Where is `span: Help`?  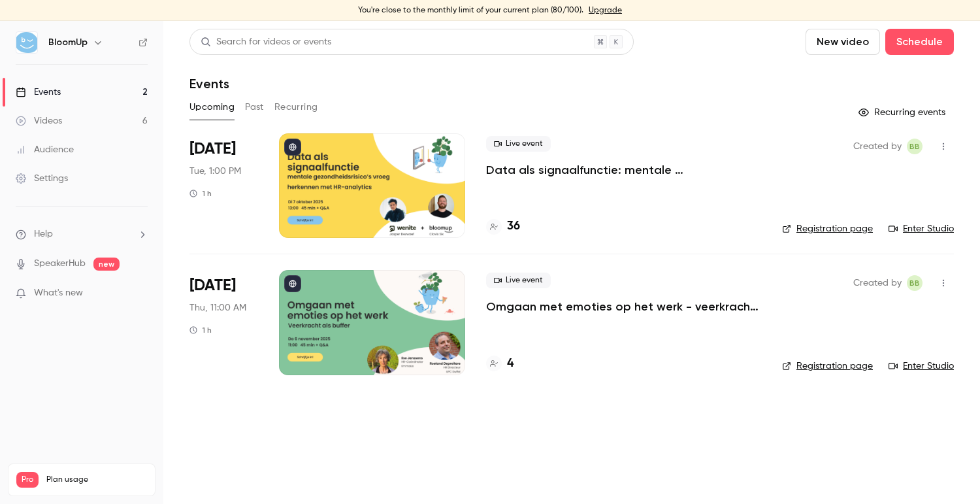 span: Help is located at coordinates (43, 234).